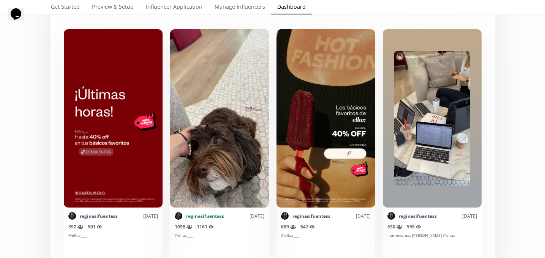 The image size is (545, 258). What do you see at coordinates (307, 227) in the screenshot?
I see `span: 647` at bounding box center [307, 227].